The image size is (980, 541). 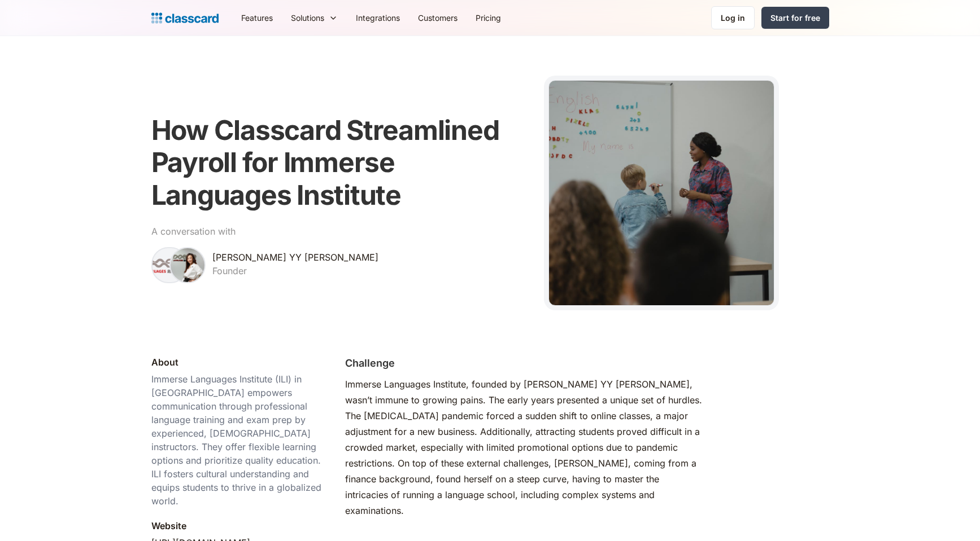 What do you see at coordinates (165, 362) in the screenshot?
I see `div: About` at bounding box center [165, 362].